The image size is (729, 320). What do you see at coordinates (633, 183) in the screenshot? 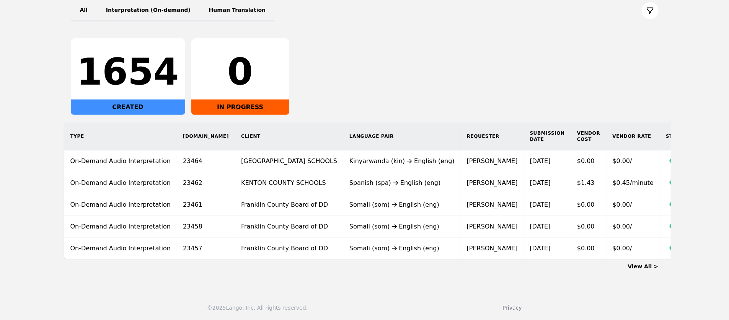
I see `span: $0.45/minute` at bounding box center [633, 183].